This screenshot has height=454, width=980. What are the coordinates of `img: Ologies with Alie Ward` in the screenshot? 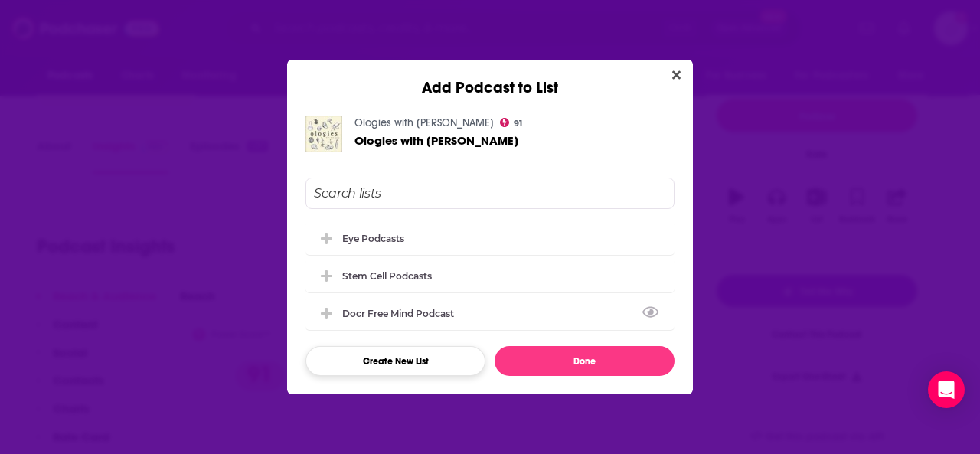 It's located at (324, 134).